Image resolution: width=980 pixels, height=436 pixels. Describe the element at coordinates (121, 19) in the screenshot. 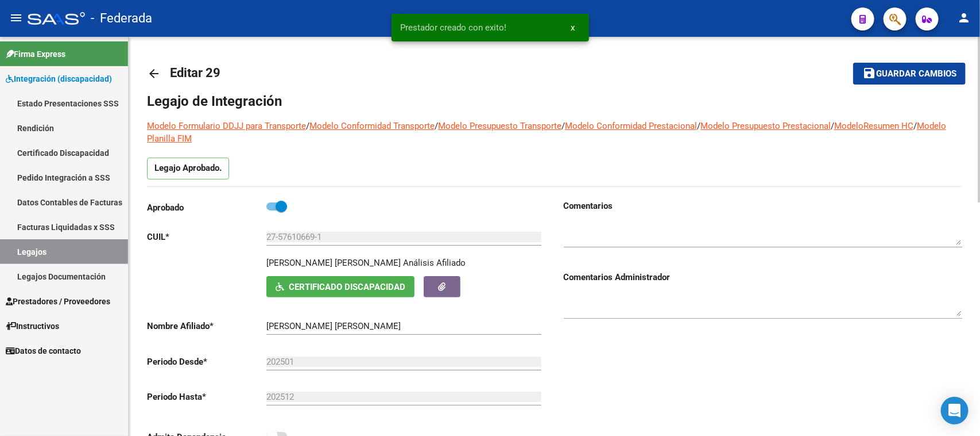

I see `span: - Federada` at that location.